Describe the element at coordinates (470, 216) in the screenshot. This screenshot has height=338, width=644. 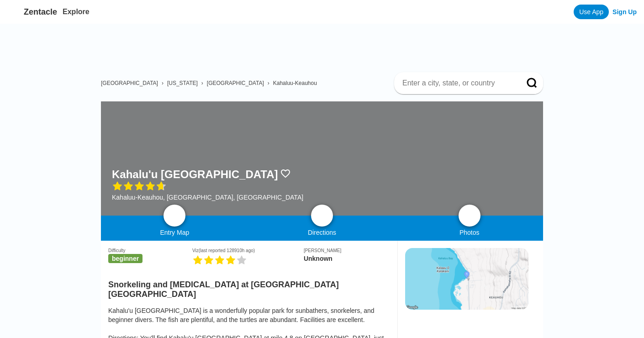
I see `a: photos` at that location.